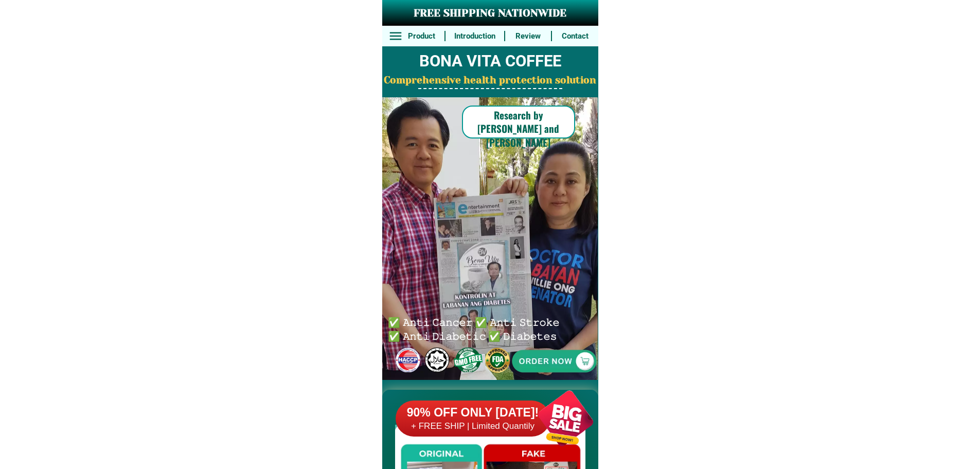 This screenshot has width=980, height=469. What do you see at coordinates (490, 13) in the screenshot?
I see `h3: FREE SHIPPING NATIONWIDE` at bounding box center [490, 13].